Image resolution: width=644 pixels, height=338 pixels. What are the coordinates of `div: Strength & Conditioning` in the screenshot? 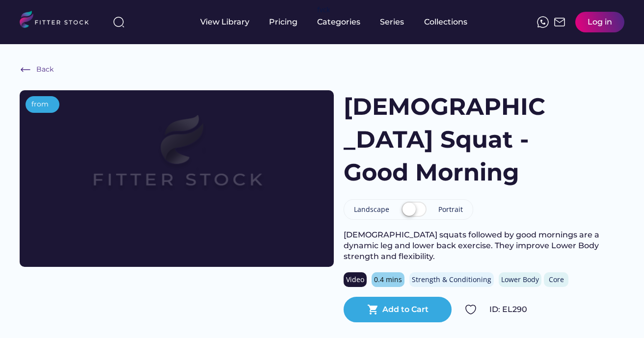 It's located at (451, 280).